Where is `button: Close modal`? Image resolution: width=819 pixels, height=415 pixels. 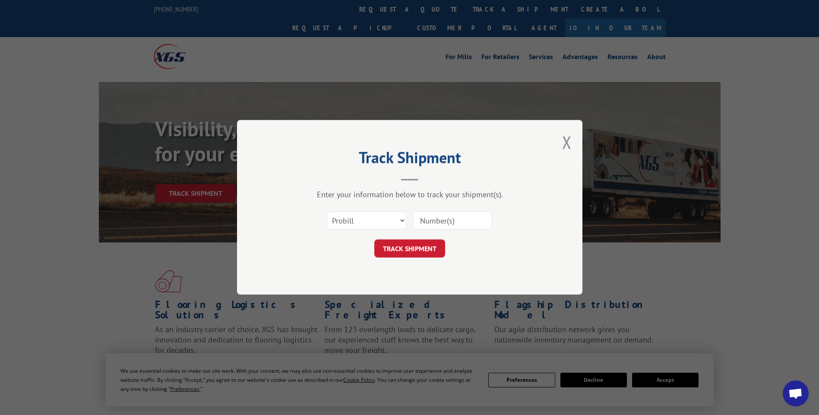
button: Close modal is located at coordinates (567, 142).